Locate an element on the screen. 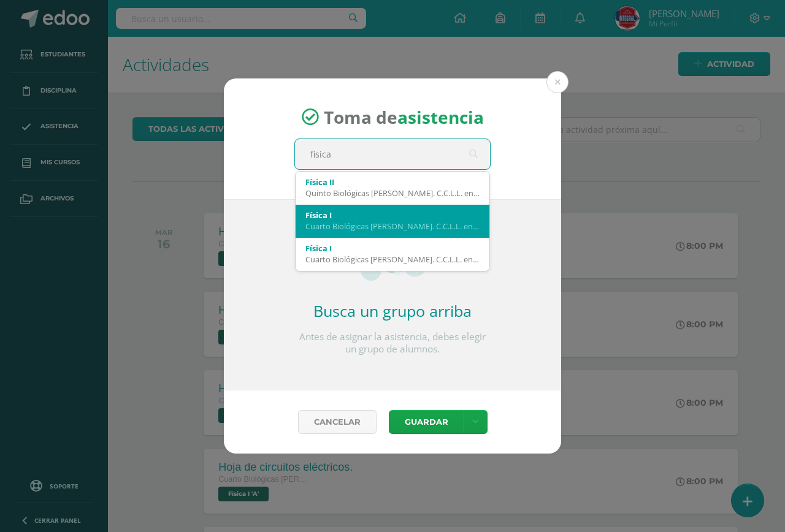 This screenshot has height=532, width=785. h2: Busca un grupo arriba is located at coordinates (392, 311).